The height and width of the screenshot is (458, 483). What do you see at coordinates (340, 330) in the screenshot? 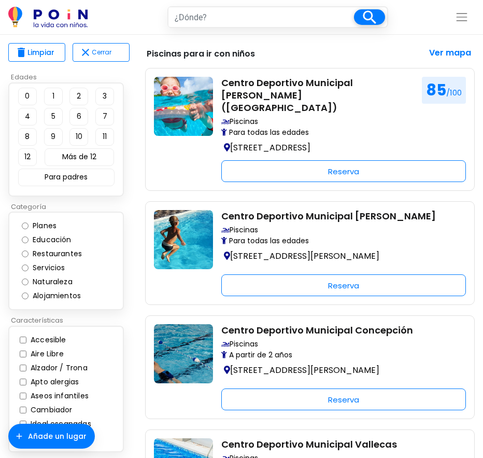
I see `h2: Centro Deportivo Municipal Concepción` at bounding box center [340, 330].